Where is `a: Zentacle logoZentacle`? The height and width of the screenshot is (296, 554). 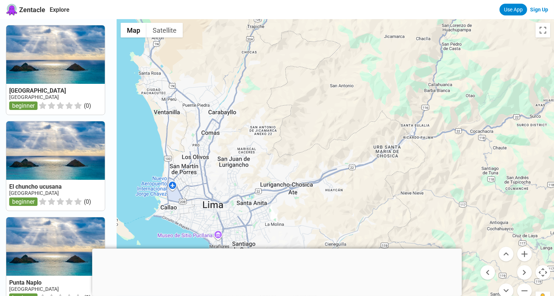 a: Zentacle logoZentacle is located at coordinates (25, 10).